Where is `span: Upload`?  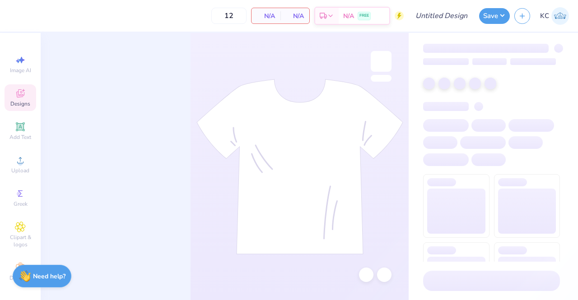
span: Upload is located at coordinates (20, 171).